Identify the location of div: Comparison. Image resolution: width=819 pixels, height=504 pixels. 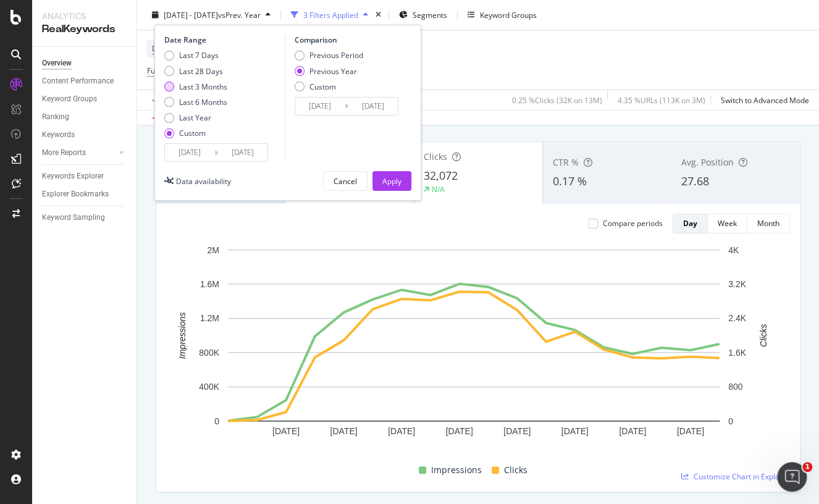
(348, 40).